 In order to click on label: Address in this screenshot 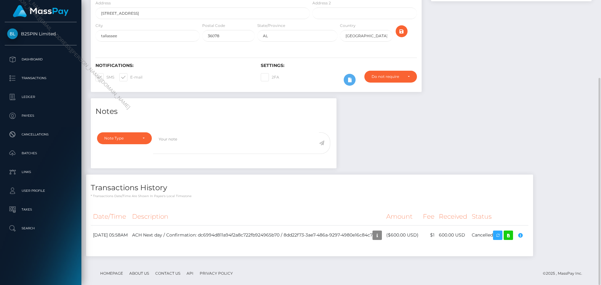, I will do `click(103, 3)`.